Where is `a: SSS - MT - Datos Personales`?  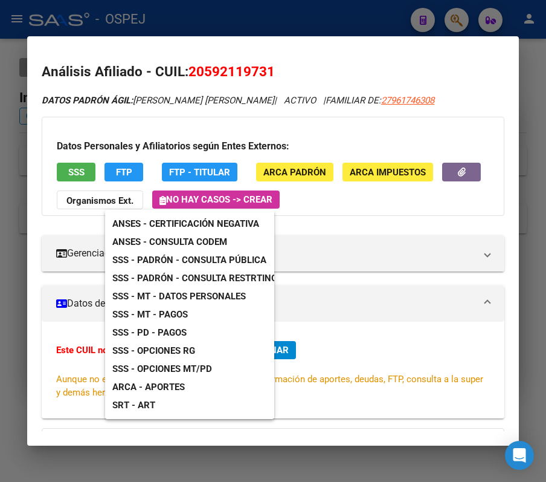
a: SSS - MT - Datos Personales is located at coordinates (179, 296).